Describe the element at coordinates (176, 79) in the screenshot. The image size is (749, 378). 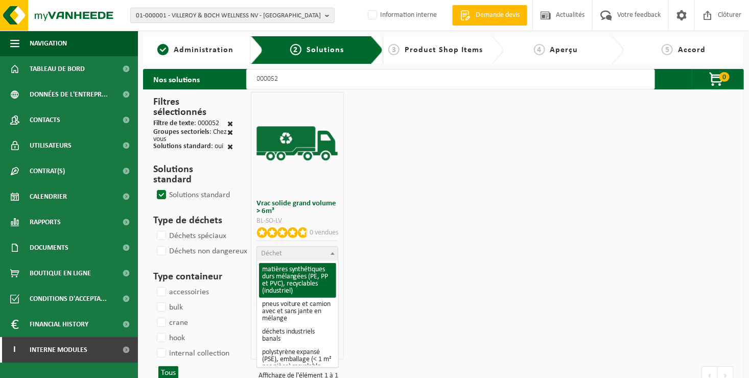
I see `h2: Nos solutions` at that location.